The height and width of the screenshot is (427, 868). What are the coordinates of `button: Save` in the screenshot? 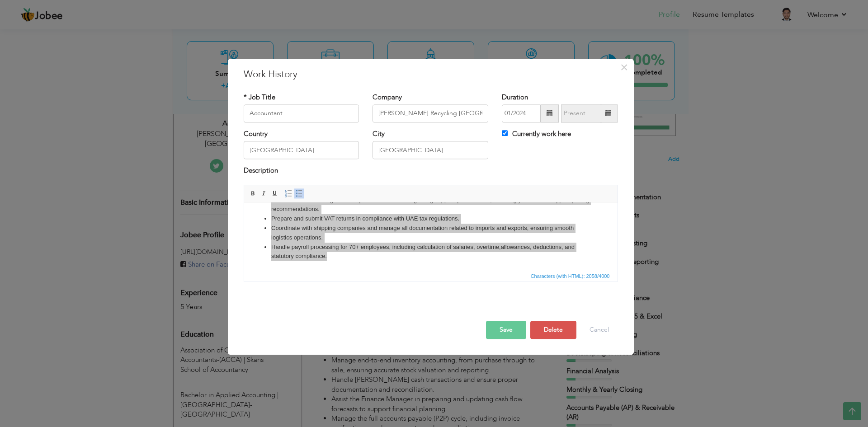 It's located at (506, 330).